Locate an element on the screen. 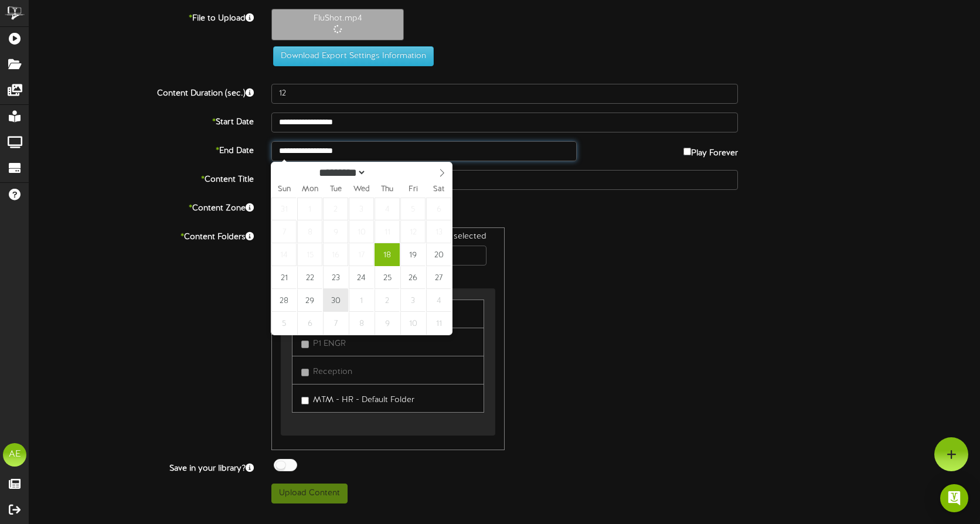 This screenshot has width=980, height=524. span: Sun is located at coordinates (284, 190).